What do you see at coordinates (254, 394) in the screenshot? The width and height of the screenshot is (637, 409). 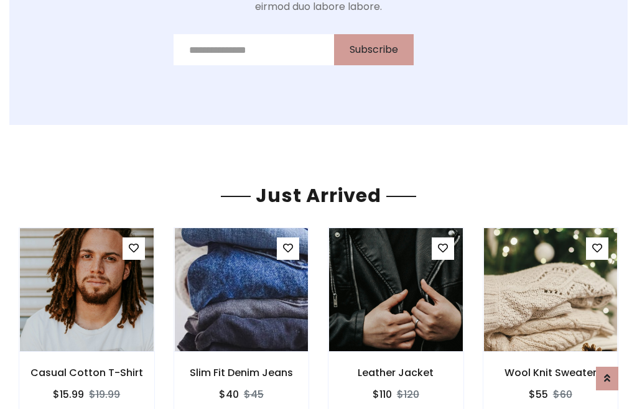 I see `del: $45` at bounding box center [254, 394].